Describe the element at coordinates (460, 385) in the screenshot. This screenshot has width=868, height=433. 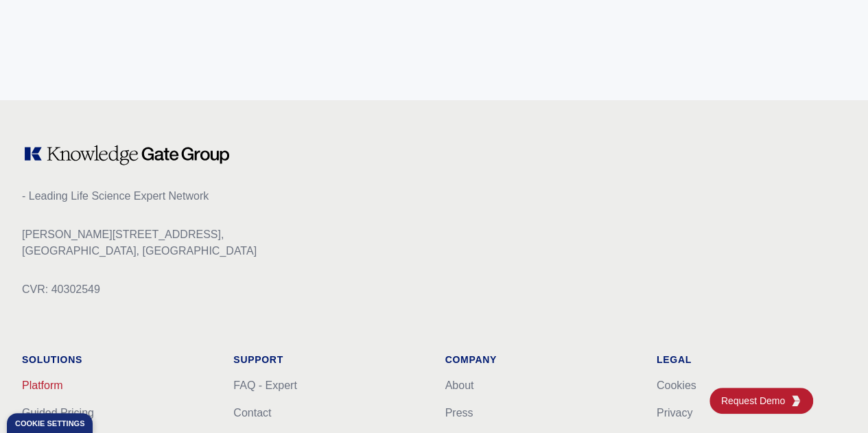
I see `a: About` at that location.